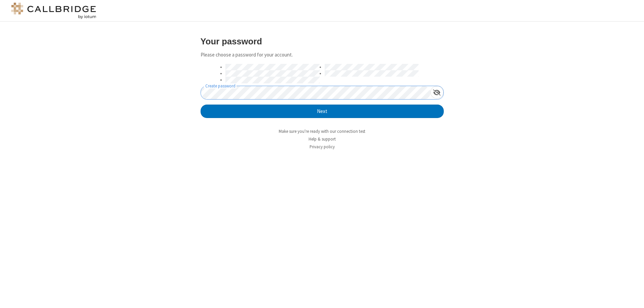  Describe the element at coordinates (322, 147) in the screenshot. I see `a: Privacy policy` at that location.